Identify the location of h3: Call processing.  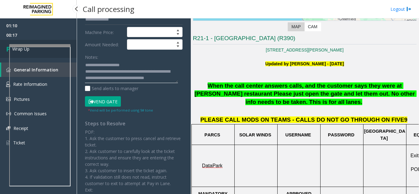
(109, 9).